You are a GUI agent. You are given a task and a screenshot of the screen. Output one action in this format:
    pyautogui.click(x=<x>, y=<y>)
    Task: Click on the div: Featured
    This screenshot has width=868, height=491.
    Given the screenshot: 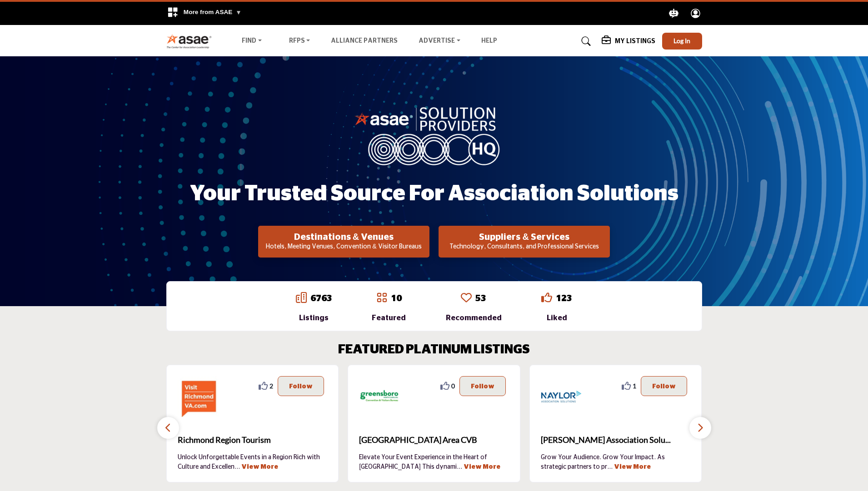 What is the action you would take?
    pyautogui.click(x=389, y=318)
    